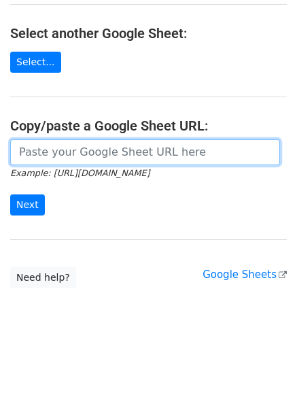 This screenshot has width=297, height=397. I want to click on h4: Copy/paste a Google Sheet URL:, so click(148, 126).